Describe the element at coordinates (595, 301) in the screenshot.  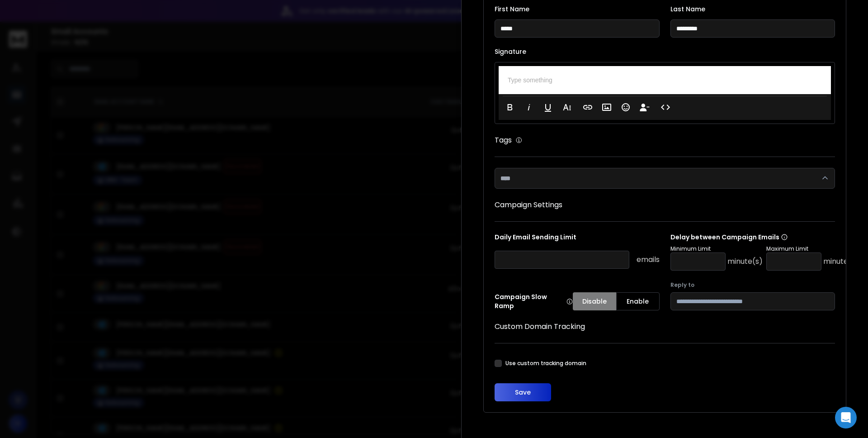
I see `button: Disable` at that location.